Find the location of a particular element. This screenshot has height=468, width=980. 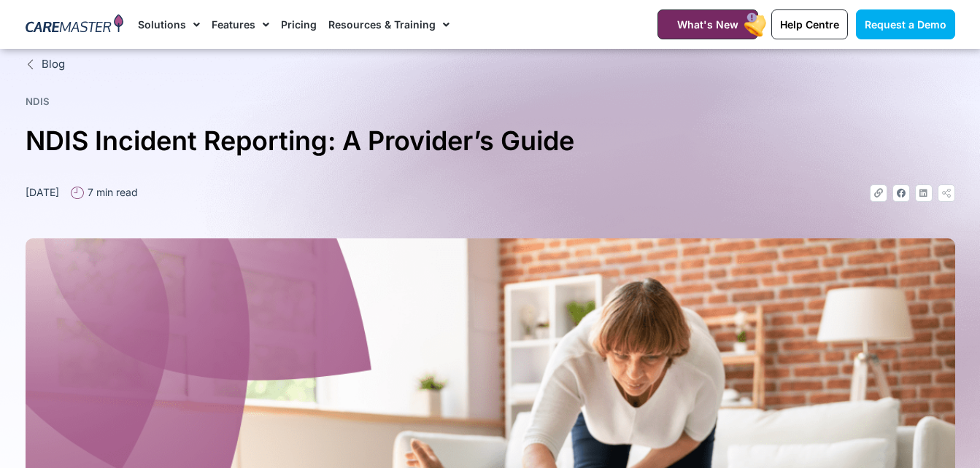

span: 7 min read is located at coordinates (111, 192).